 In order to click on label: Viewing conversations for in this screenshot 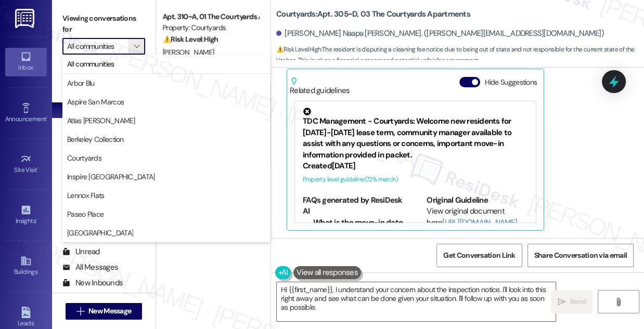, I will do `click(104, 24)`.